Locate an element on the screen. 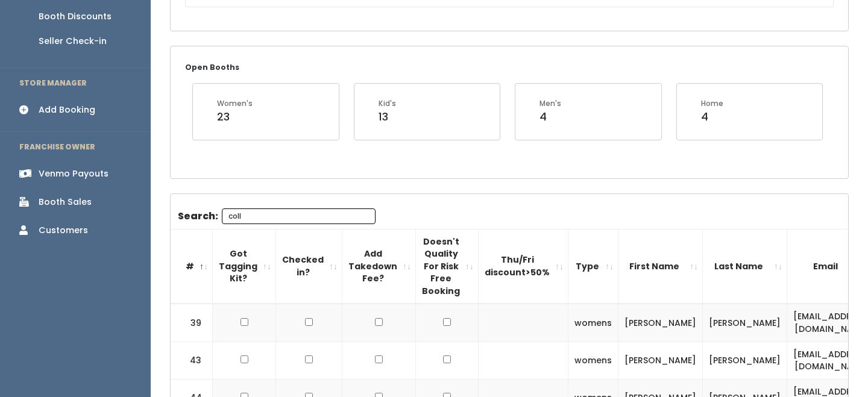  div: Men's is located at coordinates (550, 104).